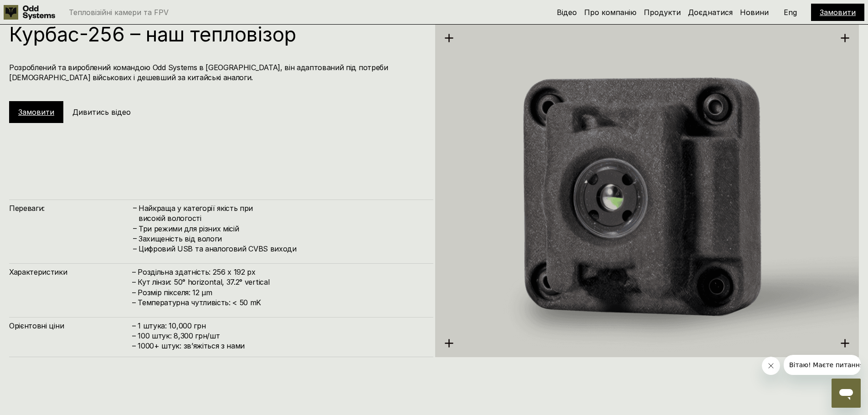 This screenshot has height=415, width=868. I want to click on a: Про компанію, so click(610, 12).